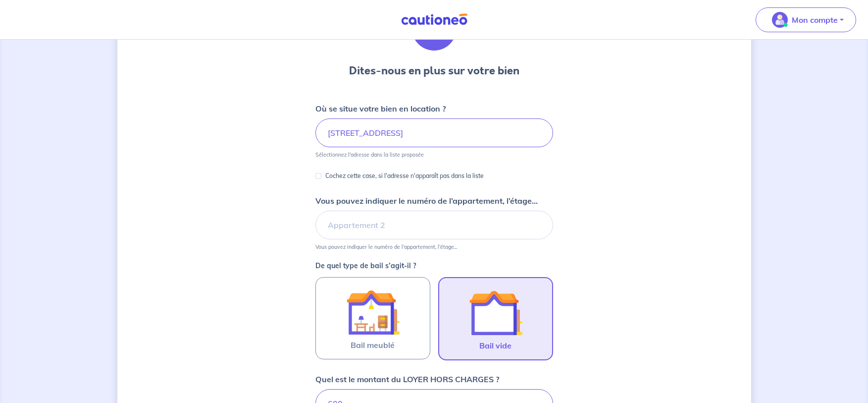 This screenshot has width=868, height=403. What do you see at coordinates (370, 155) in the screenshot?
I see `p: Sélectionnez l'adresse dans la liste proposée` at bounding box center [370, 155].